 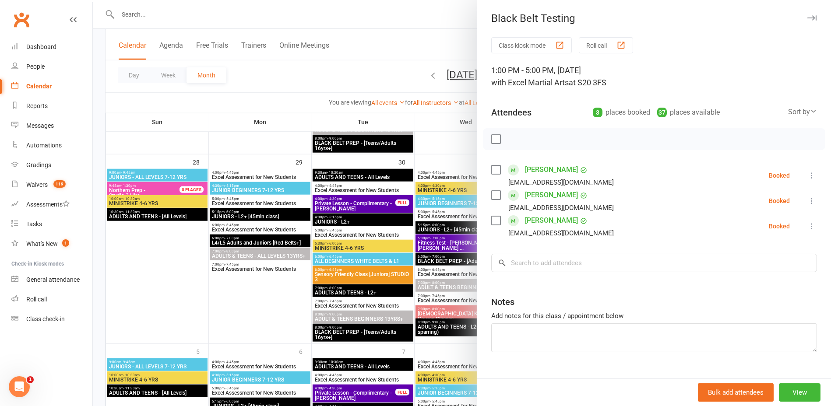 What do you see at coordinates (52, 145) in the screenshot?
I see `a: Automations` at bounding box center [52, 145].